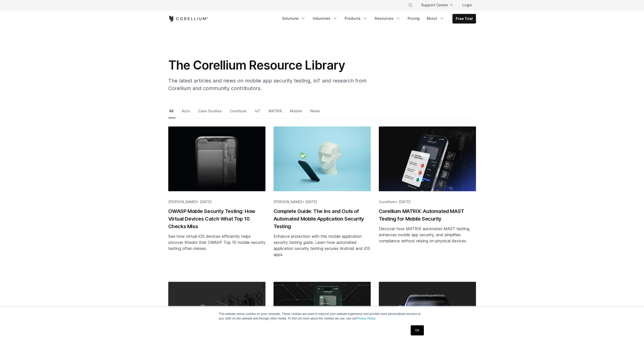 The image size is (644, 342). I want to click on a: Mobile, so click(296, 113).